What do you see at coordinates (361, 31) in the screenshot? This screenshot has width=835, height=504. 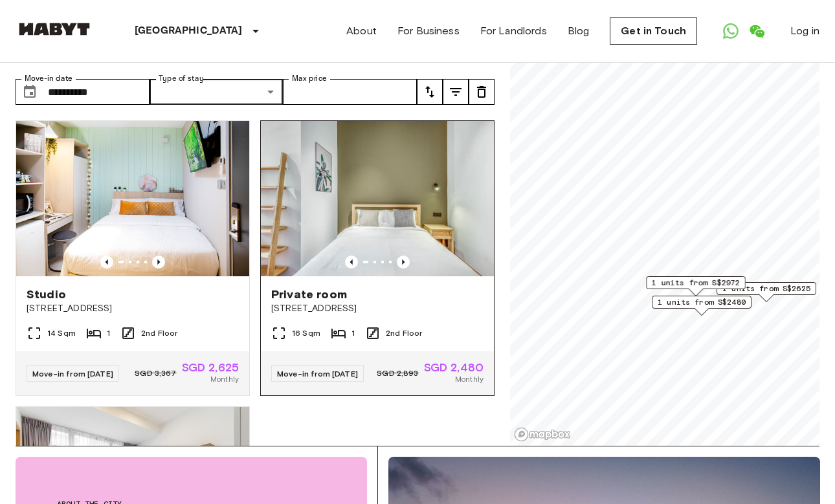 I see `a: About` at bounding box center [361, 31].